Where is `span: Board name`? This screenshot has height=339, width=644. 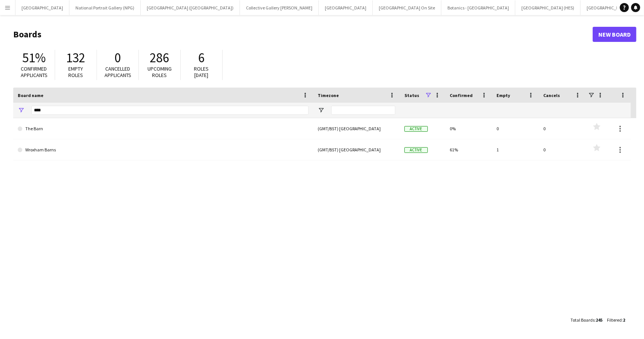
span: Board name is located at coordinates (30, 95).